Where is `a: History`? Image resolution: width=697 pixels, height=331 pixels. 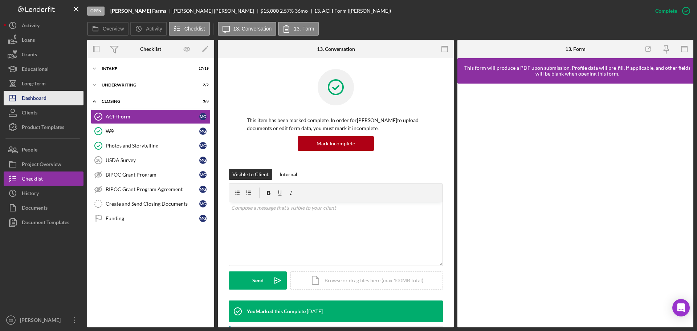 a: History is located at coordinates (44, 193).